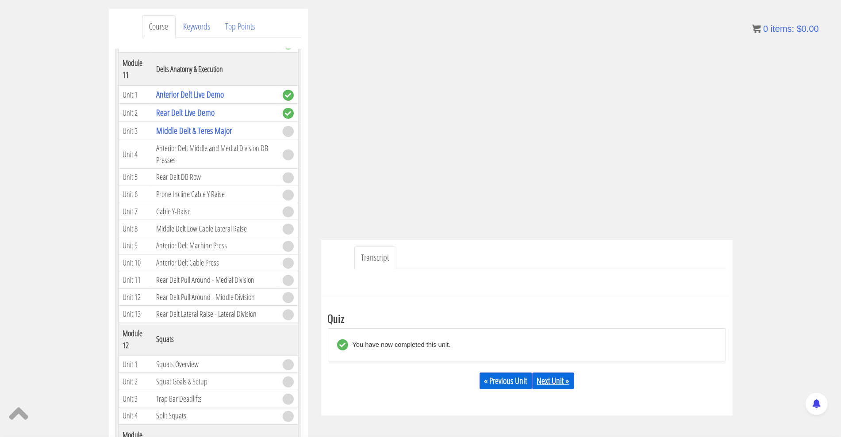 This screenshot has height=437, width=841. Describe the element at coordinates (215, 314) in the screenshot. I see `td: Rear Delt Lateral Raise - Lateral Division` at that location.